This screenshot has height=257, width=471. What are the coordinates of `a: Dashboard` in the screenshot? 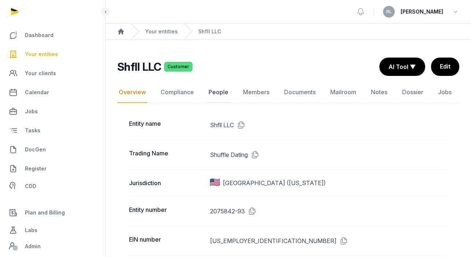 It's located at (52, 35).